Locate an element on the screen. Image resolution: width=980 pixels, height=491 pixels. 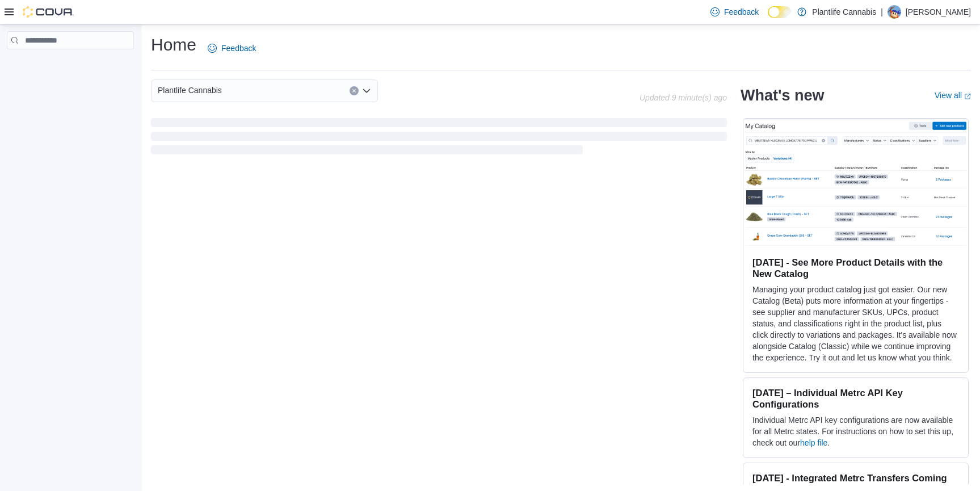
input: Dark Mode is located at coordinates (779, 12).